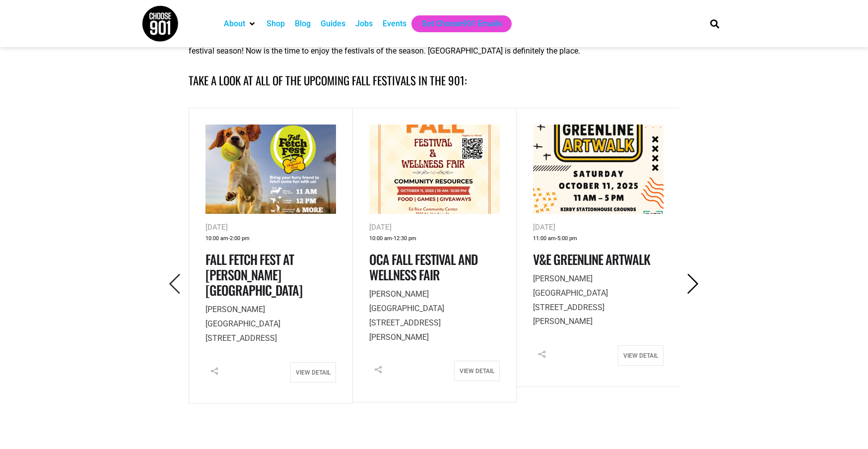  Describe the element at coordinates (174, 283) in the screenshot. I see `i: Previous` at that location.